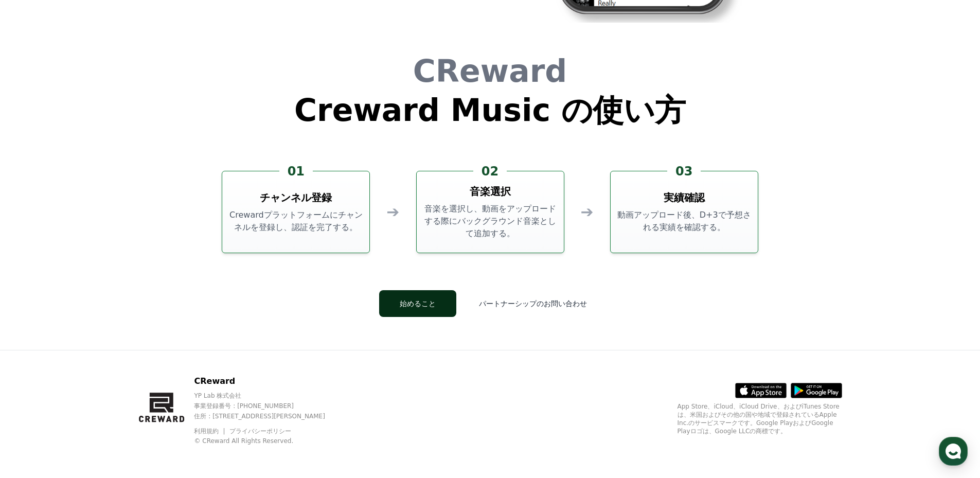 The height and width of the screenshot is (478, 980). I want to click on a: 始めること, so click(418, 304).